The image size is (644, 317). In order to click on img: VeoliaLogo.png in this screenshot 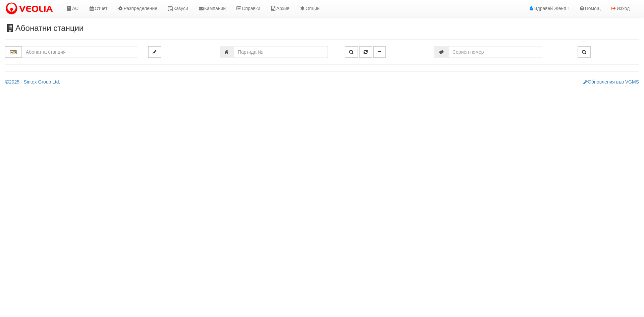, I will do `click(31, 8)`.